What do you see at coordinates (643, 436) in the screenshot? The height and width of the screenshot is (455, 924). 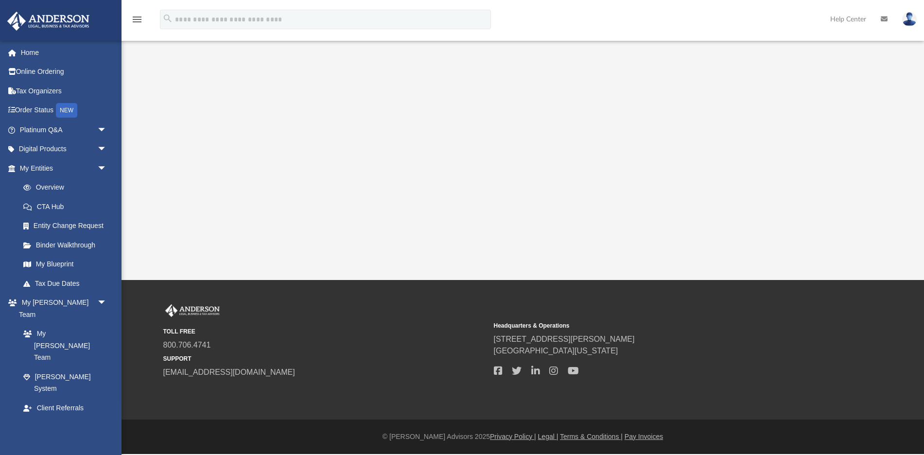 I see `a: Pay Invoices` at bounding box center [643, 436].